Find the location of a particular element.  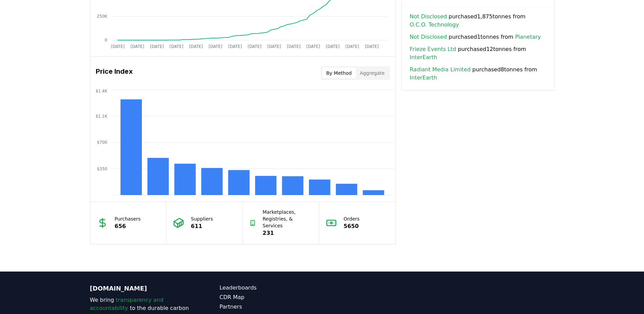

tspan: 250K is located at coordinates (102, 16).